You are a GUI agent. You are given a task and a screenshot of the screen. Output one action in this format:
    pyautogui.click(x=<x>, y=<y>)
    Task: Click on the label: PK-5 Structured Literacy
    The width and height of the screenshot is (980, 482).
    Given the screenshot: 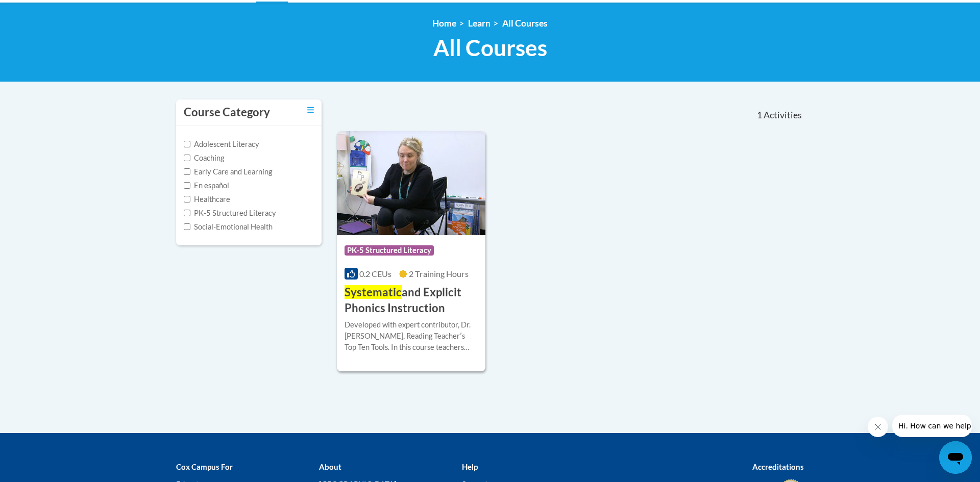 What is the action you would take?
    pyautogui.click(x=230, y=214)
    